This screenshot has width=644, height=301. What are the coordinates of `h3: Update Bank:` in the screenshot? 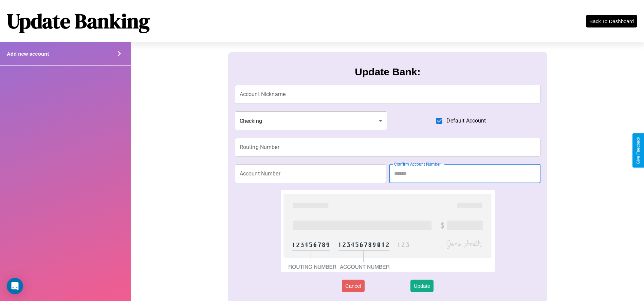 It's located at (387, 72).